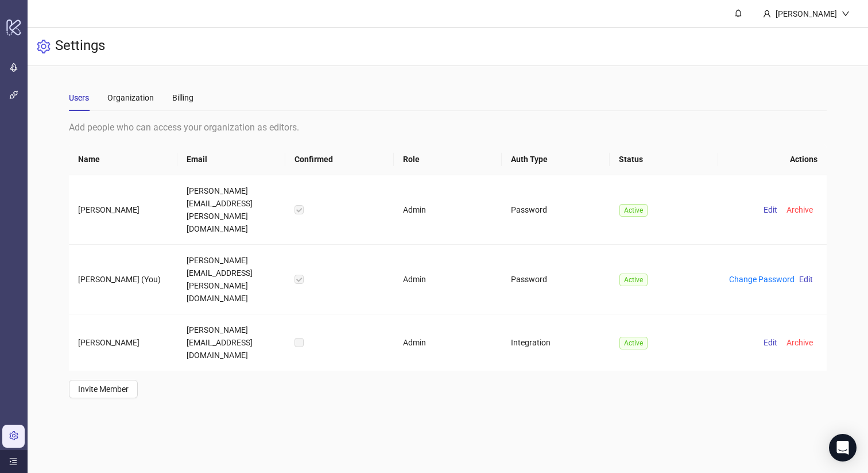 This screenshot has height=473, width=868. I want to click on th: Status, so click(663, 159).